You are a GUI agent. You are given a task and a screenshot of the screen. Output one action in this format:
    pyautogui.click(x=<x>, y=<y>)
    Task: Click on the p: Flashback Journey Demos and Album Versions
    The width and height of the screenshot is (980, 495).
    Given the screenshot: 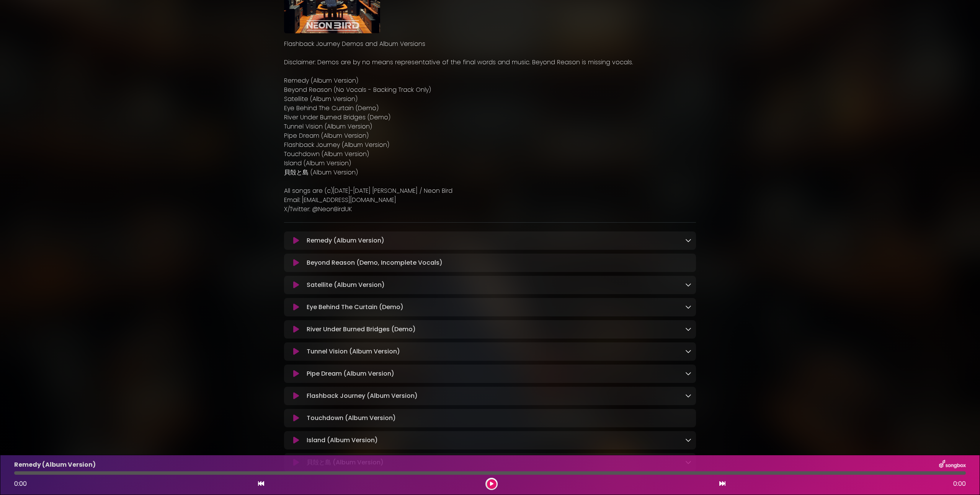 What is the action you would take?
    pyautogui.click(x=490, y=44)
    